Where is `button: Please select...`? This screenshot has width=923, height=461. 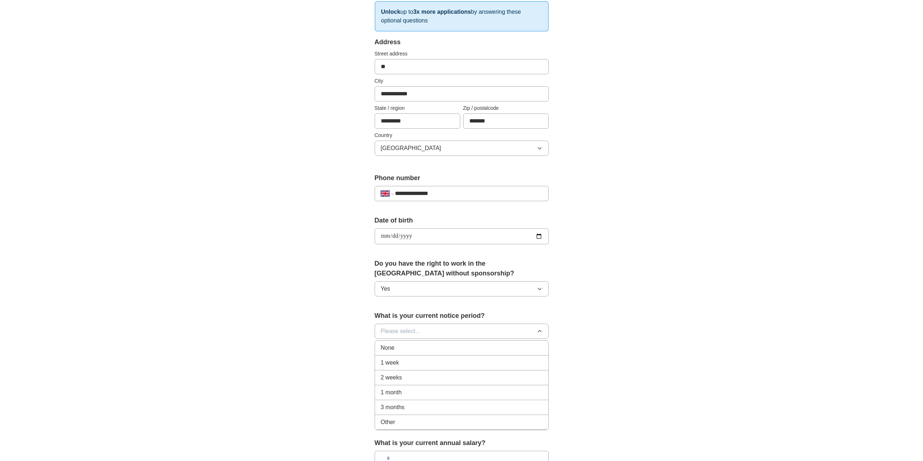
button: Please select... is located at coordinates (462, 331).